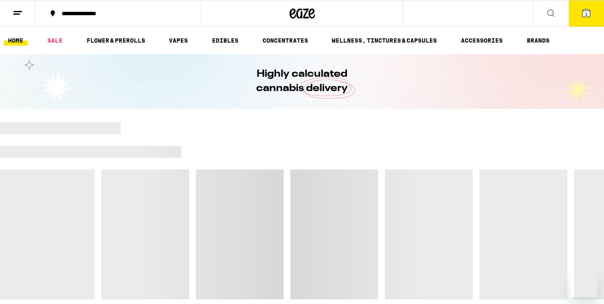 This screenshot has width=604, height=304. Describe the element at coordinates (55, 41) in the screenshot. I see `a: SALE` at that location.